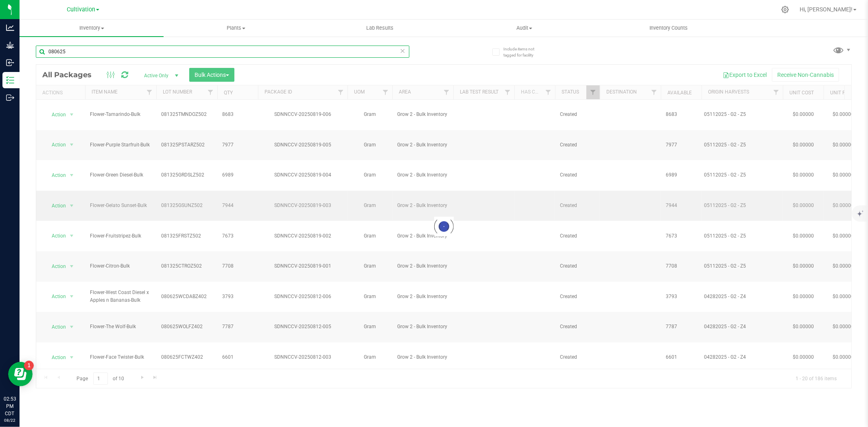 This screenshot has width=868, height=427. I want to click on span: 1, so click(5, 5).